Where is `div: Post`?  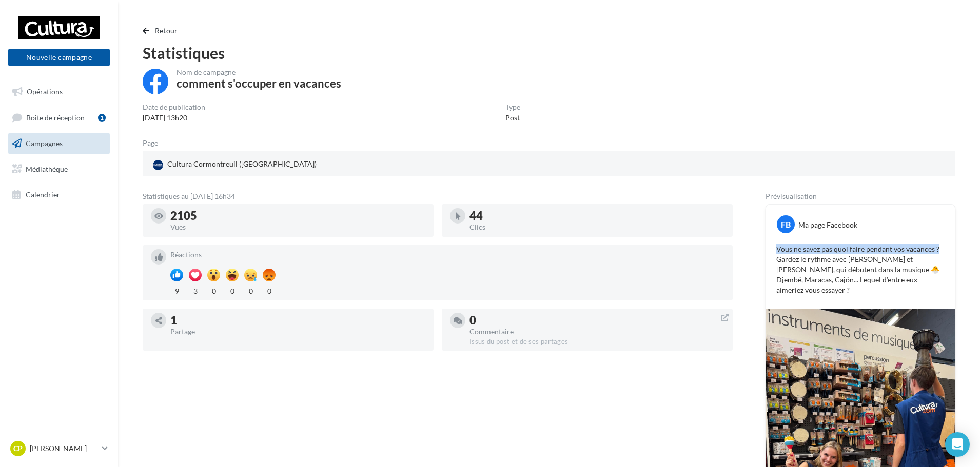
div: Post is located at coordinates (513, 118).